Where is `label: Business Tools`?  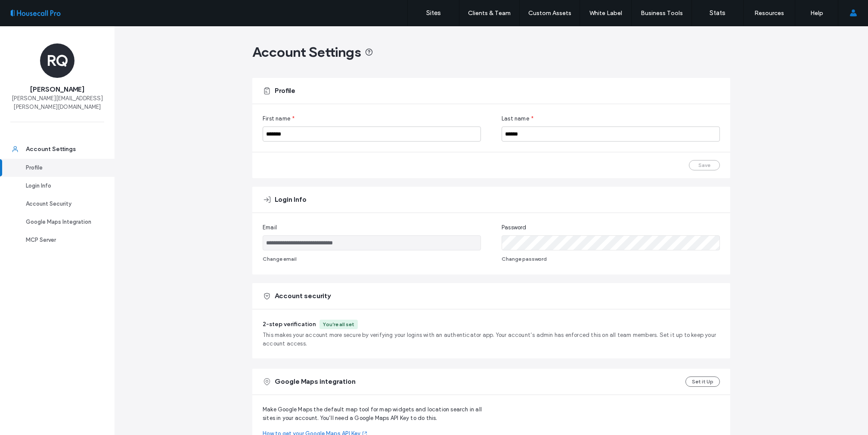 label: Business Tools is located at coordinates (661, 13).